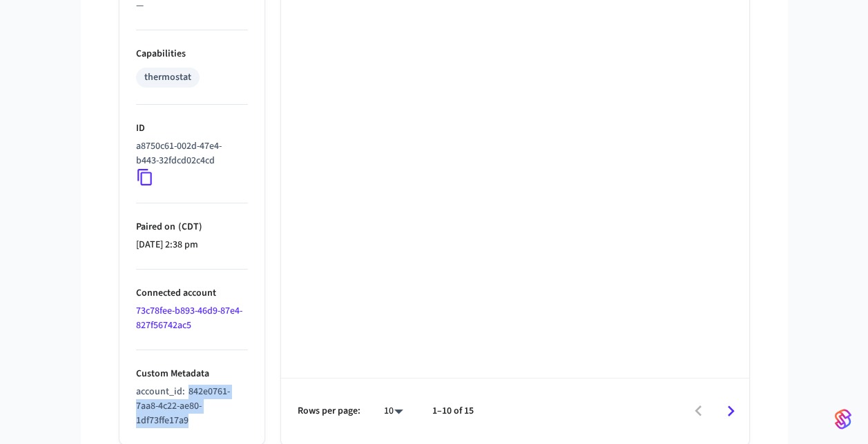 The height and width of the screenshot is (444, 868). What do you see at coordinates (453, 411) in the screenshot?
I see `p: 1–10 of 15` at bounding box center [453, 411].